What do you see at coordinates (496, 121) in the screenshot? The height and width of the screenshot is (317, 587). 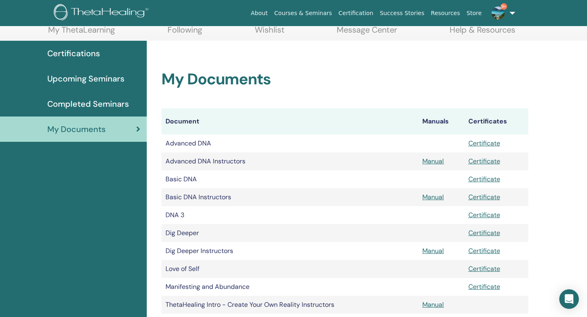 I see `th: Certificates` at bounding box center [496, 121].